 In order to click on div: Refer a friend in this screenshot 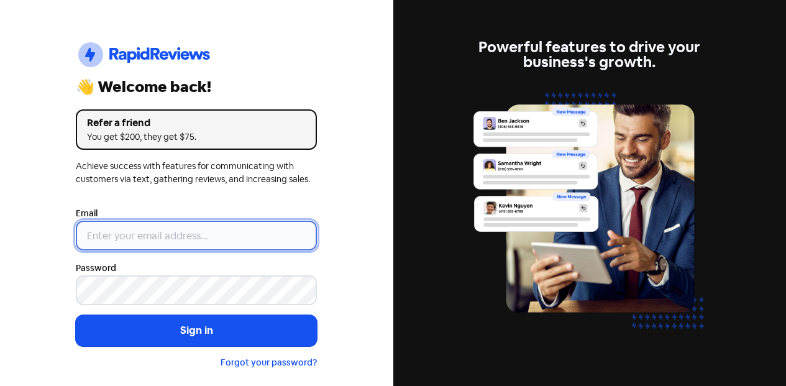, I will do `click(196, 123)`.